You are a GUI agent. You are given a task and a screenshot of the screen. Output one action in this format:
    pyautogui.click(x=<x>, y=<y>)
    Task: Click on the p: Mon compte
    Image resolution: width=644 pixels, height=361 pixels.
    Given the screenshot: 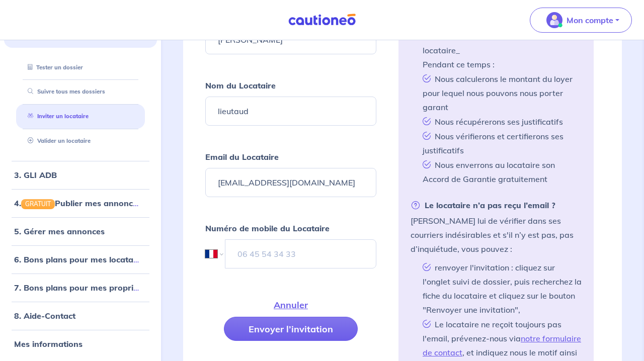 What is the action you would take?
    pyautogui.click(x=589, y=20)
    